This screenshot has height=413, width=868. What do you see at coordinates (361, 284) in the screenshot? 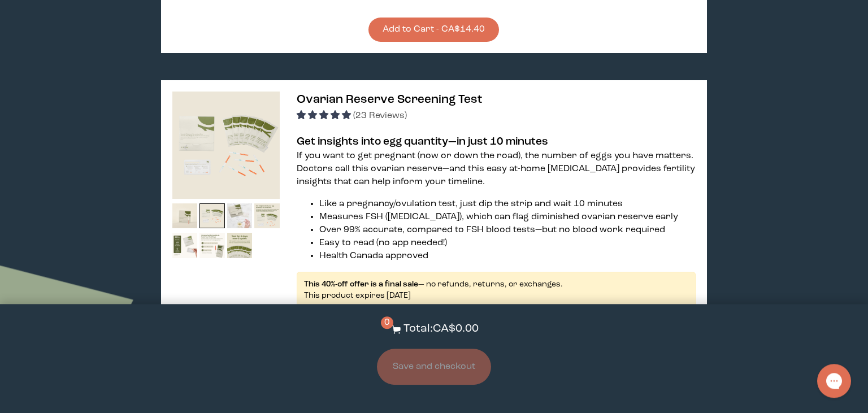
I see `strong: This 40%-off offer is a final sale` at bounding box center [361, 284].